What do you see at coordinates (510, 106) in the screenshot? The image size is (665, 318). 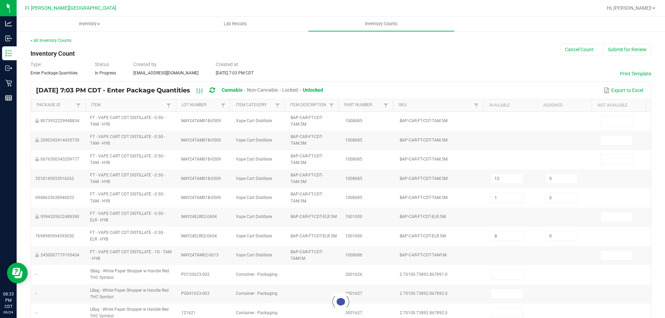 I see `th: Available` at bounding box center [510, 106].